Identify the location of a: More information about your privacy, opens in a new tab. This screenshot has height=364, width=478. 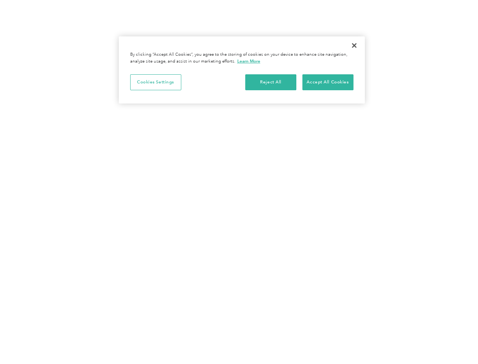
(249, 61).